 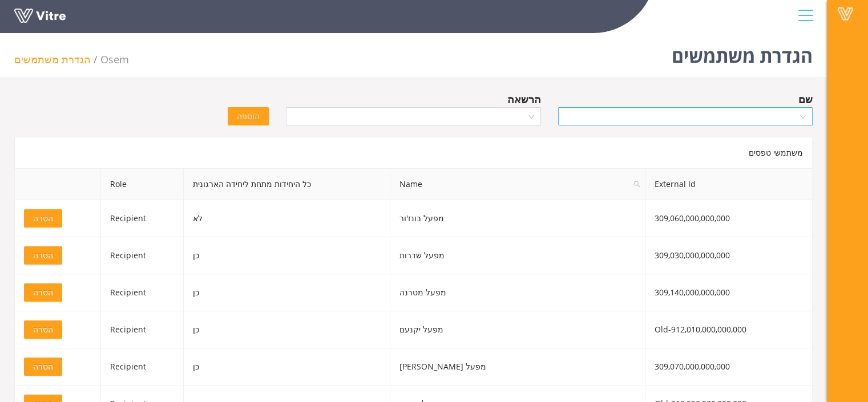 What do you see at coordinates (249, 116) in the screenshot?
I see `button: הוספה` at bounding box center [249, 116].